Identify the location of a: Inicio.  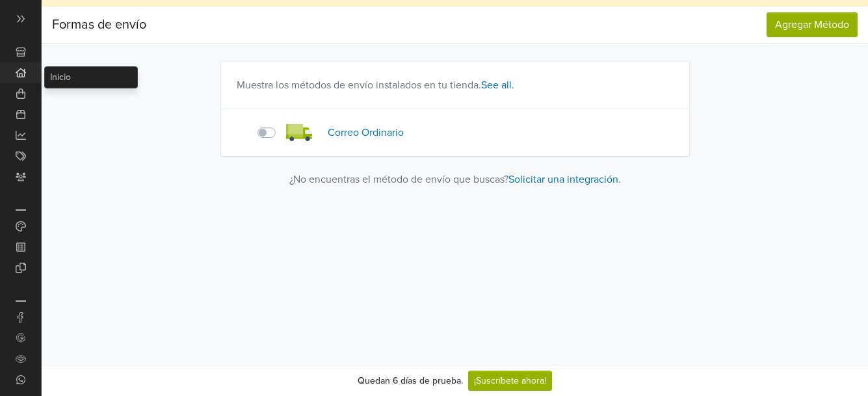
(91, 78).